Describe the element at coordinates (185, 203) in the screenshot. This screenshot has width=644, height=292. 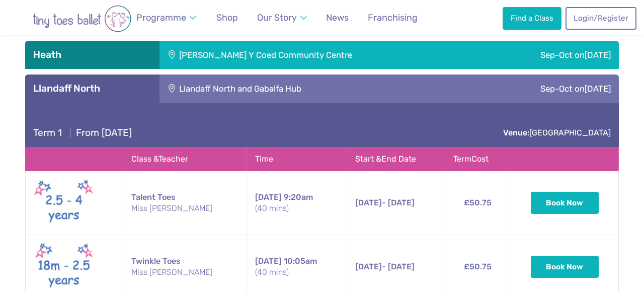
I see `td: Talent Toes` at that location.